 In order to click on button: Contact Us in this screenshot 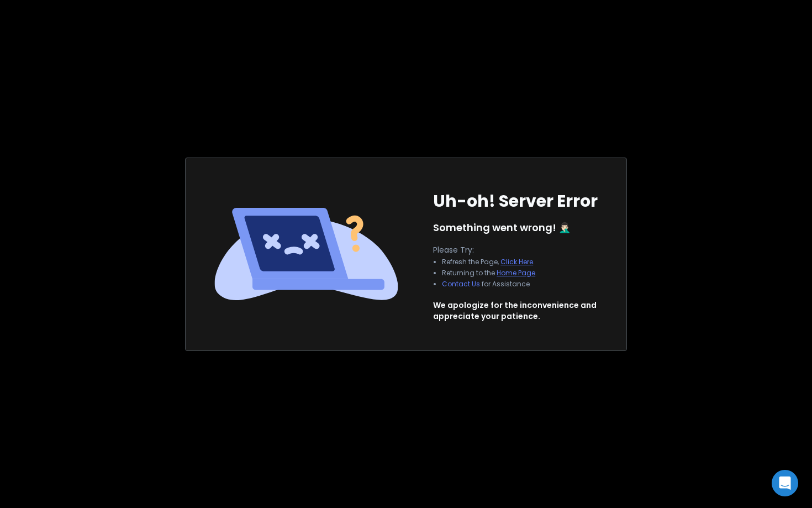, I will do `click(461, 284)`.